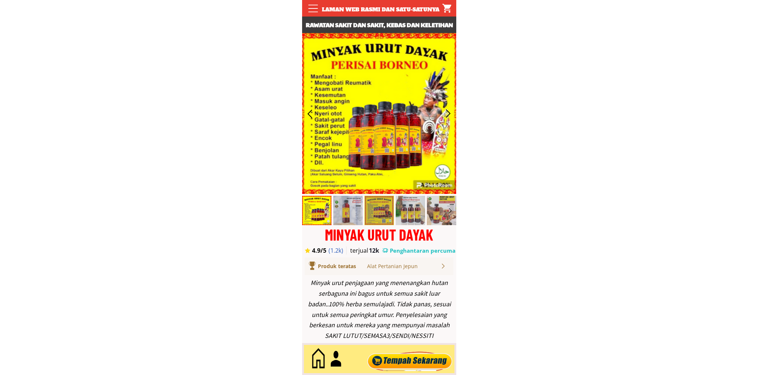  What do you see at coordinates (381, 10) in the screenshot?
I see `div: Laman web rasmi dan satu-satunya` at bounding box center [381, 10].